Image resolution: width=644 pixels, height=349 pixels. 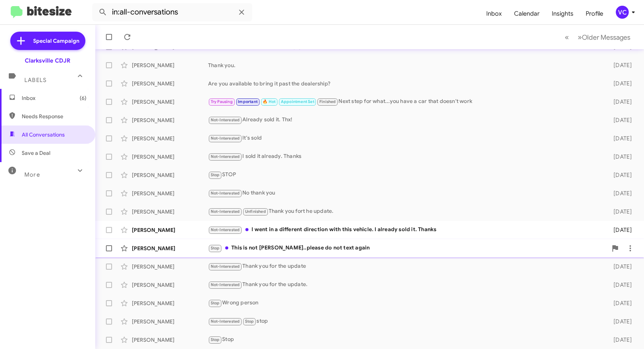 I want to click on nav: Page navigation example, so click(x=598, y=37).